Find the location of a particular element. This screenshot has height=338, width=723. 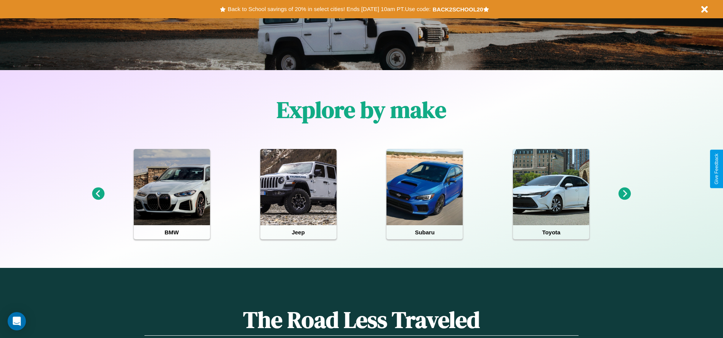

h4: Toyota is located at coordinates (551, 232).